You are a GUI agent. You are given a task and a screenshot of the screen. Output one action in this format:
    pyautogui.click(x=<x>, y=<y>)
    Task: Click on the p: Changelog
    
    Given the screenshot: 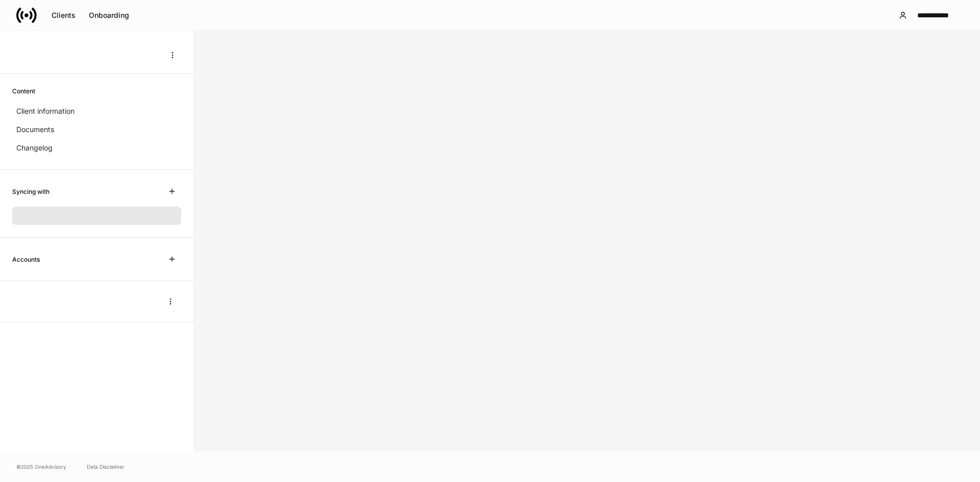 What is the action you would take?
    pyautogui.click(x=34, y=148)
    